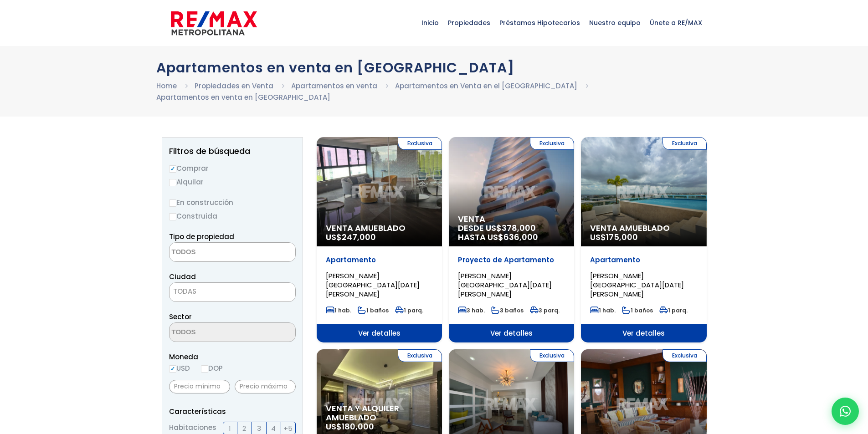 Image resolution: width=868 pixels, height=434 pixels. I want to click on span: 636,000, so click(521, 237).